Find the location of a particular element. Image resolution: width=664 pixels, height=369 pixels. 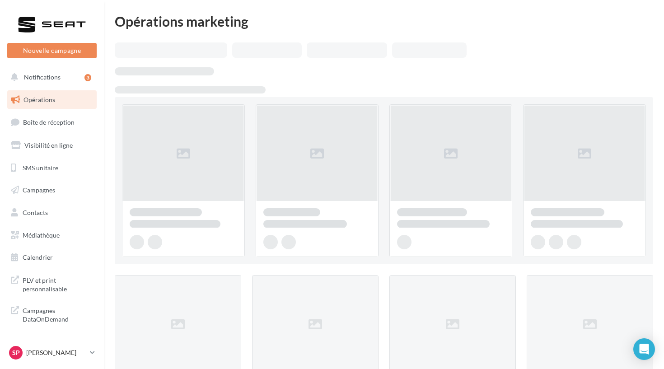

span: Notifications is located at coordinates (42, 77).